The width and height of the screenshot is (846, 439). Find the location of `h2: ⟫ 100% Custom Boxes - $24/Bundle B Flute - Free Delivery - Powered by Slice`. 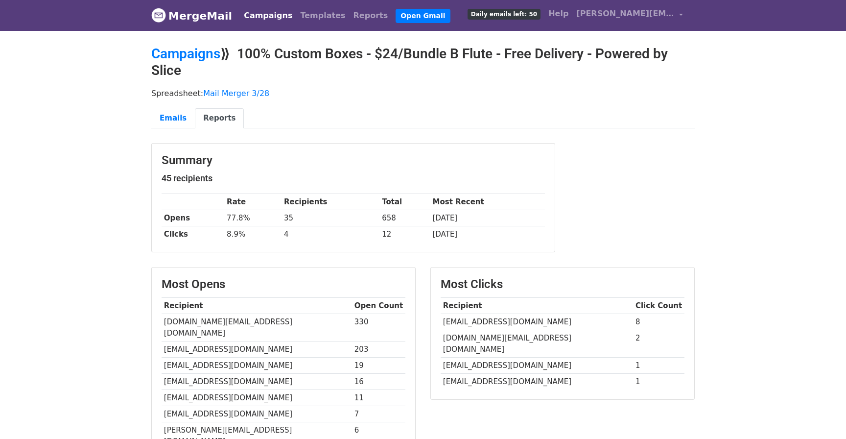

h2: ⟫ 100% Custom Boxes - $24/Bundle B Flute - Free Delivery - Powered by Slice is located at coordinates (423, 62).